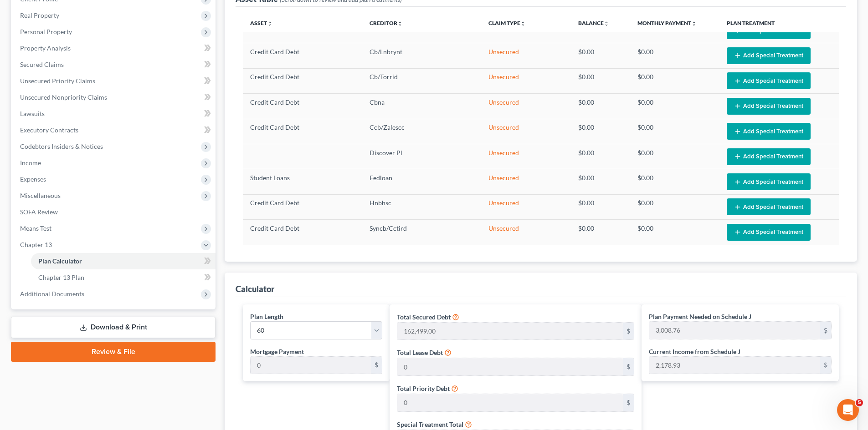 The image size is (868, 430). What do you see at coordinates (61, 146) in the screenshot?
I see `span: Codebtors Insiders & Notices` at bounding box center [61, 146].